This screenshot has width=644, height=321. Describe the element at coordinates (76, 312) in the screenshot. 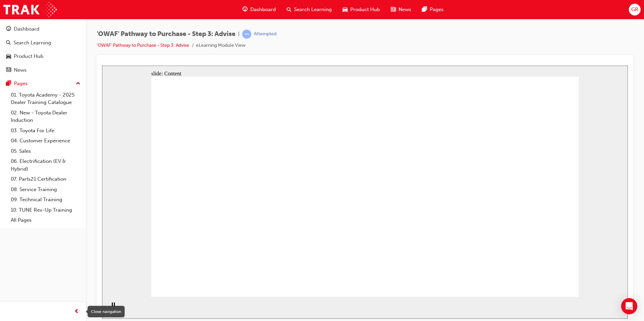

I see `span: prev-icon` at that location.